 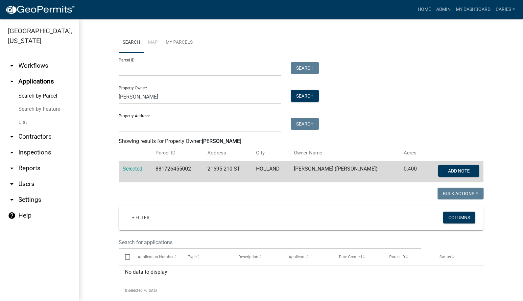 I want to click on a: + Filter, so click(x=141, y=218).